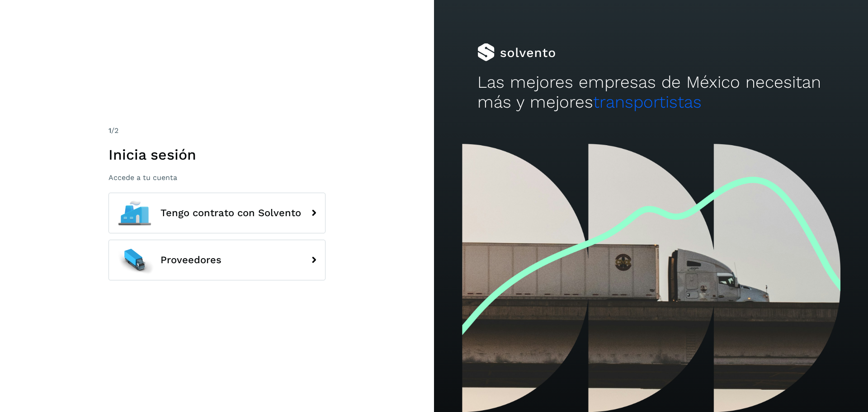  I want to click on h1: Inicia sesión, so click(217, 155).